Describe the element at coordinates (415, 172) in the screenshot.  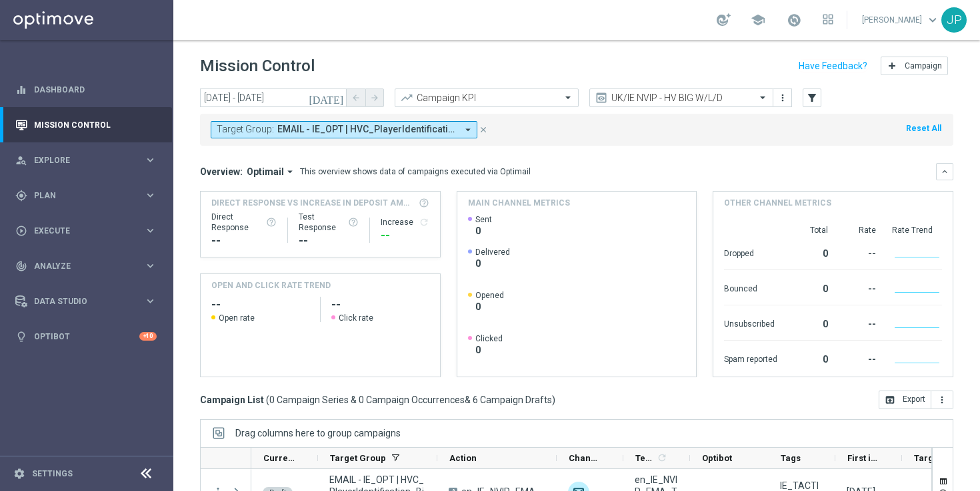
I see `div: This overview shows data of campaigns executed via Optimail` at that location.